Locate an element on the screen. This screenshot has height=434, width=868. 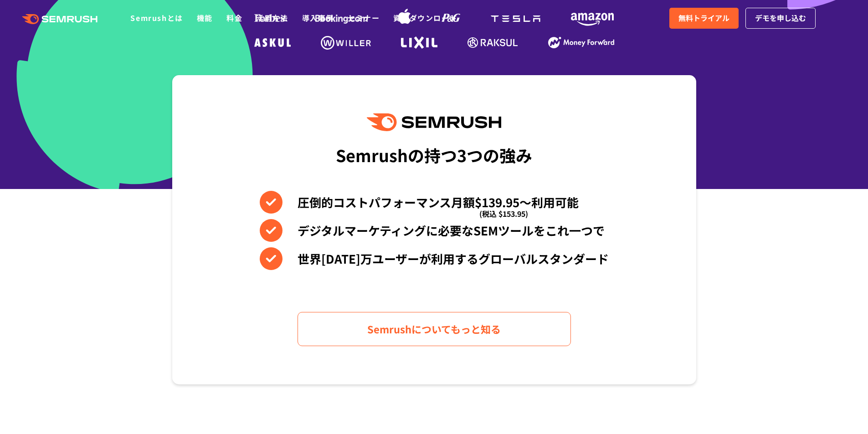
img: Semrush is located at coordinates (434, 122).